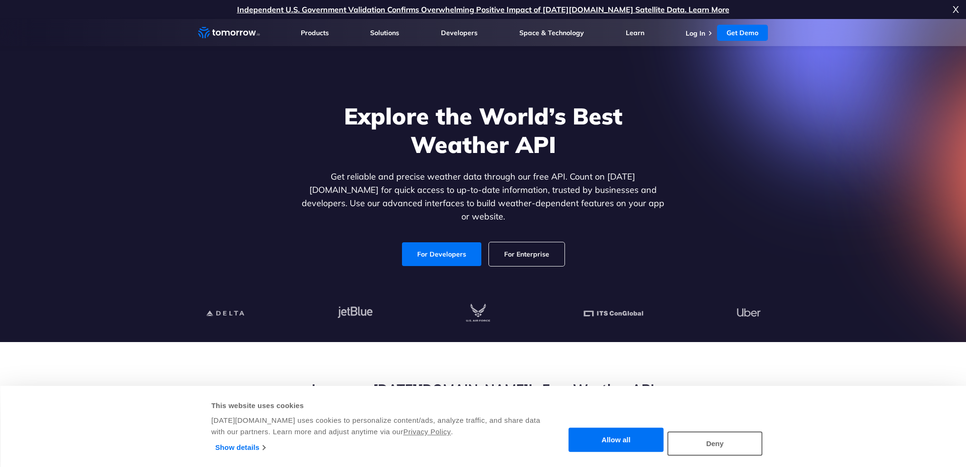  What do you see at coordinates (552, 33) in the screenshot?
I see `a: Space & Technology` at bounding box center [552, 33].